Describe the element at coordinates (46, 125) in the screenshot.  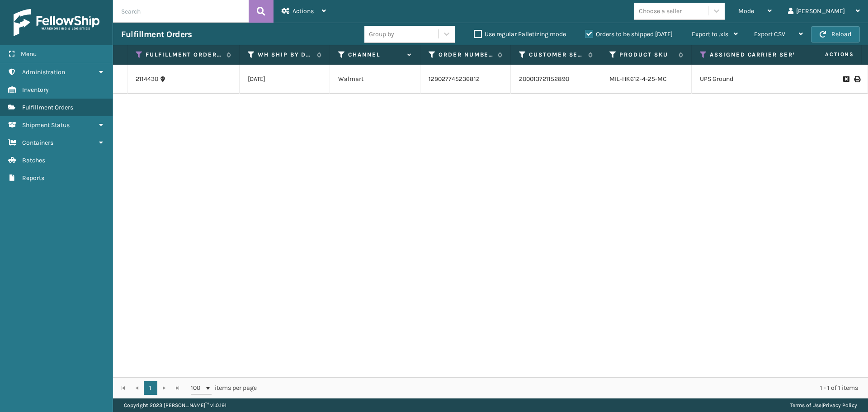
I see `span: Shipment Status` at that location.